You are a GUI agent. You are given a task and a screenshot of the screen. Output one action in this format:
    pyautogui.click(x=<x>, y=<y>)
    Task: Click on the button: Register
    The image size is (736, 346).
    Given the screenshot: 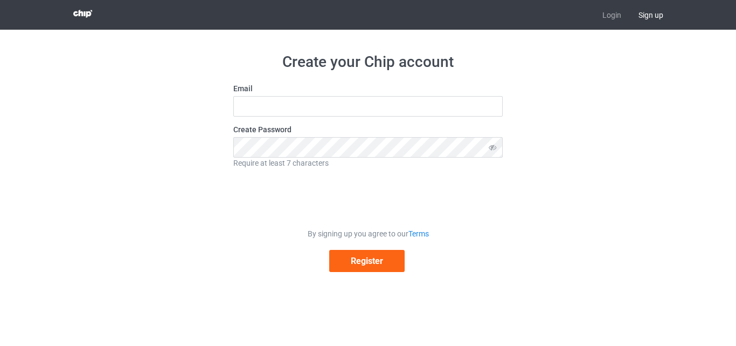 What is the action you would take?
    pyautogui.click(x=367, y=260)
    